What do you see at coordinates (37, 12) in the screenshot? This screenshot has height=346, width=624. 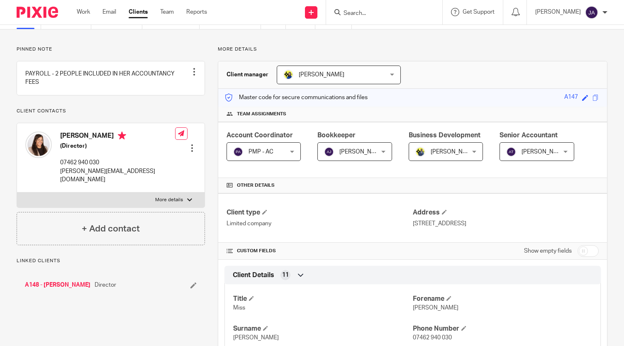 I see `img: Pixie` at bounding box center [37, 12].